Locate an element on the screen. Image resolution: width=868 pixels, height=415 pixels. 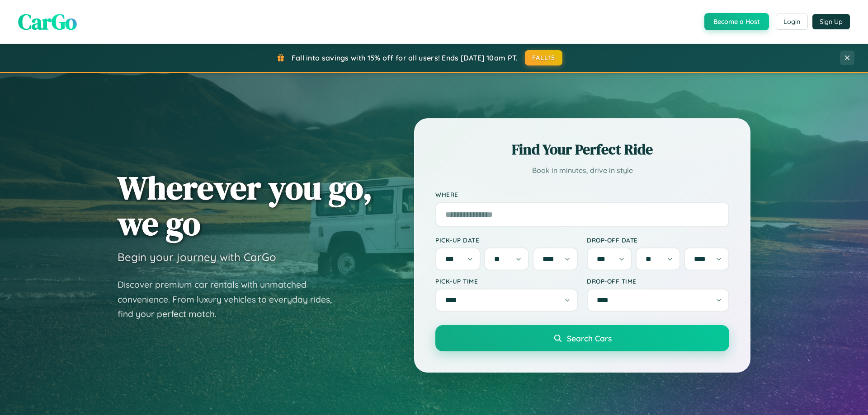
h2: Find Your Perfect Ride is located at coordinates (582, 150).